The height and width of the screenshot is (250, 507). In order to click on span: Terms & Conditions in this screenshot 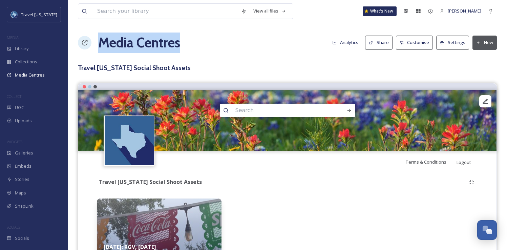, I will do `click(426, 162)`.